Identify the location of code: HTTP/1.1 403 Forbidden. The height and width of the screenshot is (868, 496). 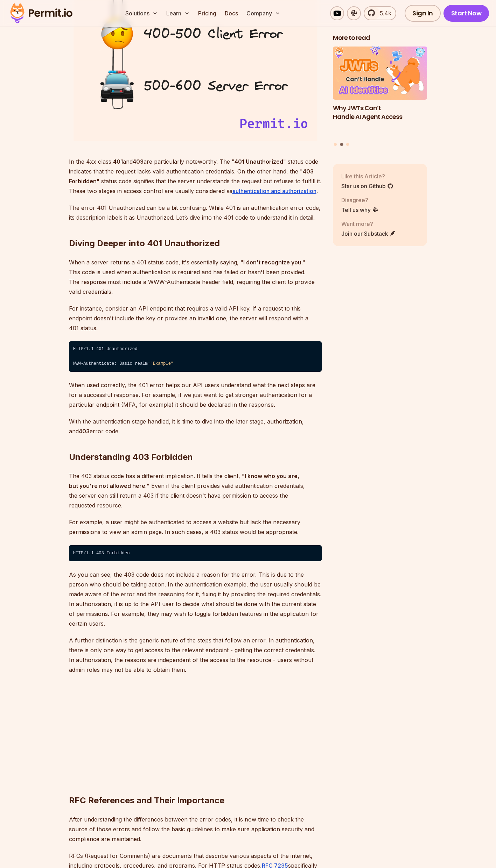
(195, 553).